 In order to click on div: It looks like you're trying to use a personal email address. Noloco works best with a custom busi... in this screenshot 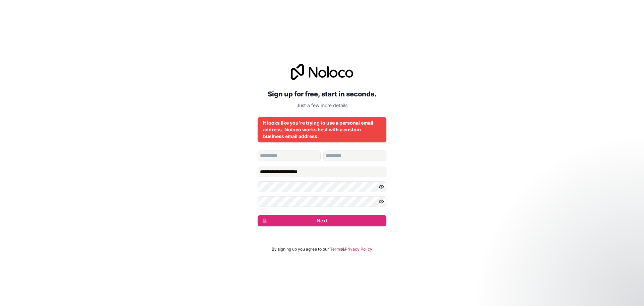, I will do `click(322, 130)`.